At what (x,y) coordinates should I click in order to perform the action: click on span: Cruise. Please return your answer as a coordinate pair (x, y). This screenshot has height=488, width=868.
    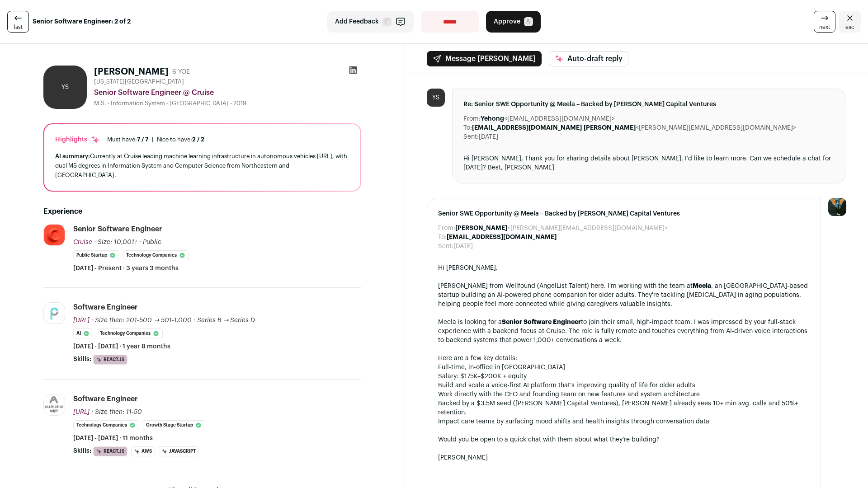
    Looking at the image, I should click on (82, 242).